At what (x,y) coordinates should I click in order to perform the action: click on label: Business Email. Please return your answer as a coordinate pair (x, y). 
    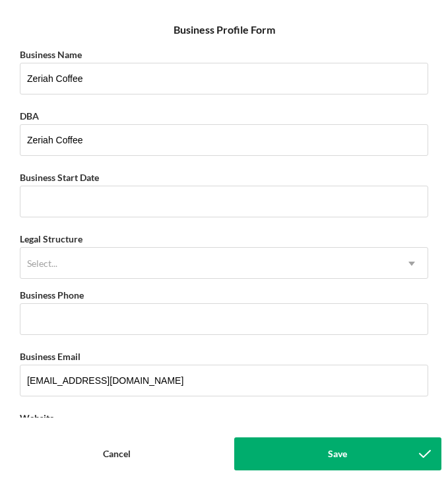
    Looking at the image, I should click on (50, 356).